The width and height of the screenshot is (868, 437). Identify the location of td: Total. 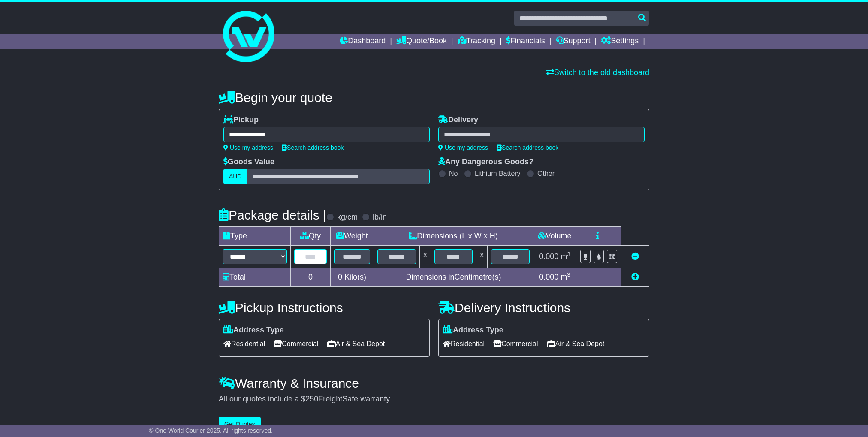
(255, 277).